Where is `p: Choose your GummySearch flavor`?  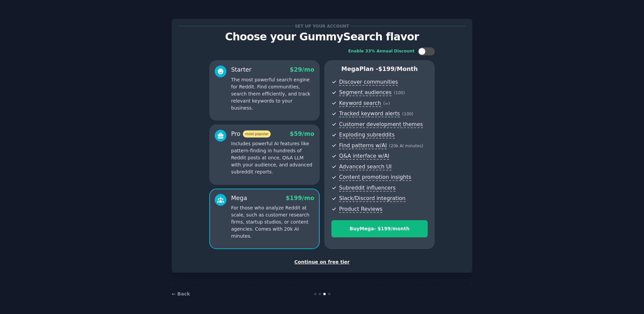 p: Choose your GummySearch flavor is located at coordinates (322, 37).